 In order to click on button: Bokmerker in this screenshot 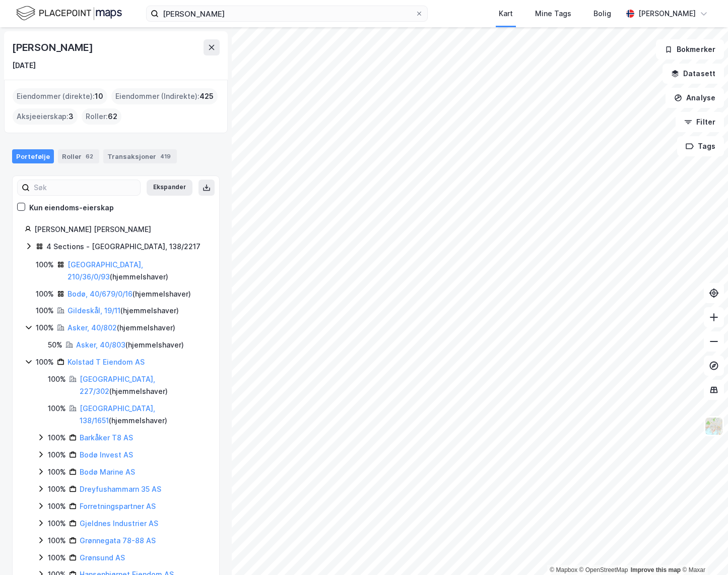, I will do `click(690, 50)`.